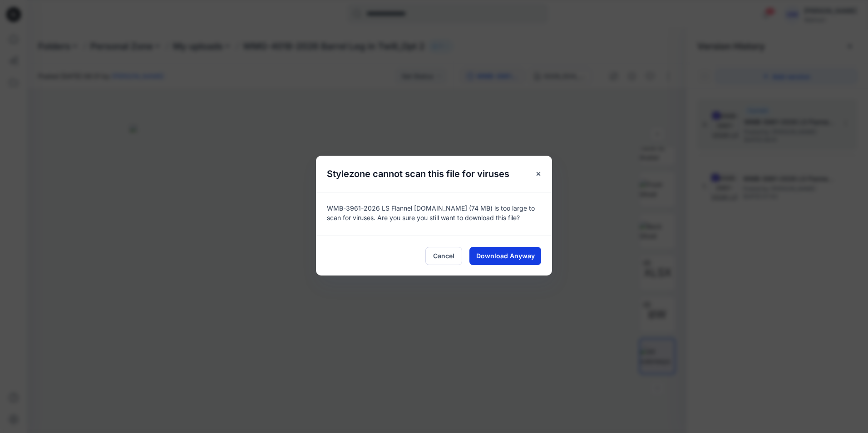  What do you see at coordinates (505, 256) in the screenshot?
I see `button: Download Anyway` at bounding box center [505, 256].